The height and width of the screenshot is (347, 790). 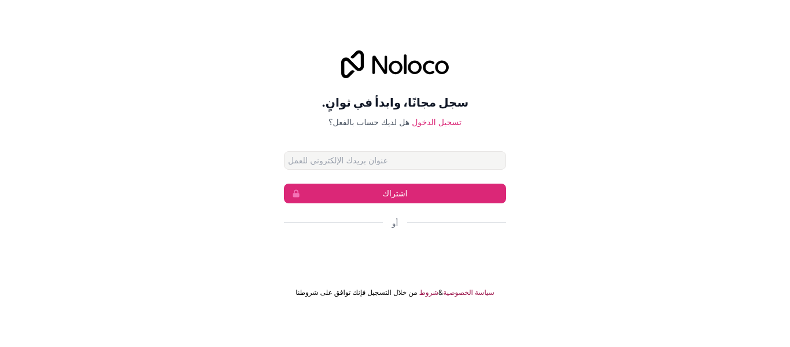 I want to click on font: أو, so click(x=395, y=222).